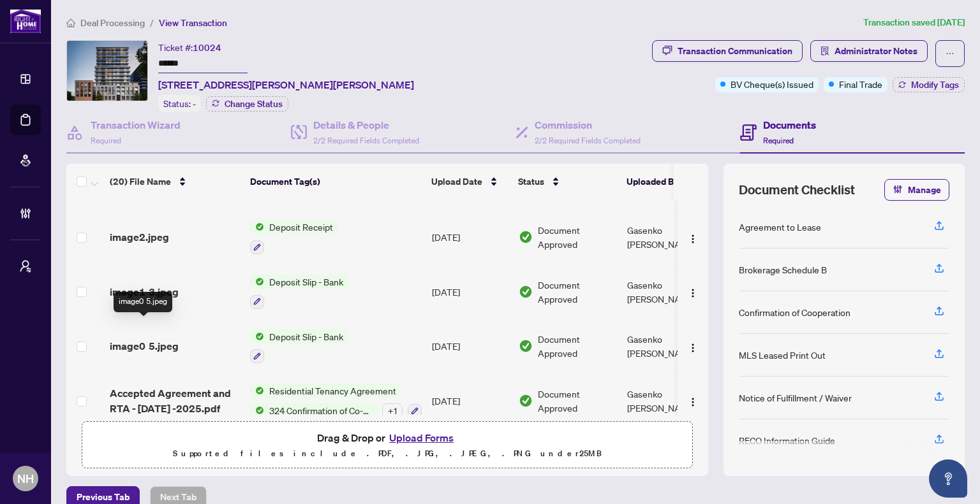  What do you see at coordinates (207, 48) in the screenshot?
I see `span: 10024` at bounding box center [207, 48].